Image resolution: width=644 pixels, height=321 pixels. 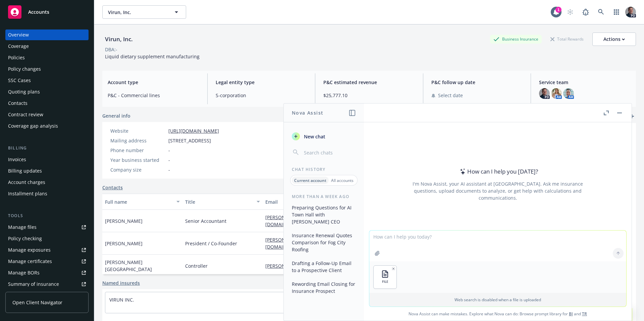 What do you see at coordinates (324, 267) in the screenshot?
I see `button: Drafting a Follow-Up Email to a Prospective Client` at bounding box center [324, 267].